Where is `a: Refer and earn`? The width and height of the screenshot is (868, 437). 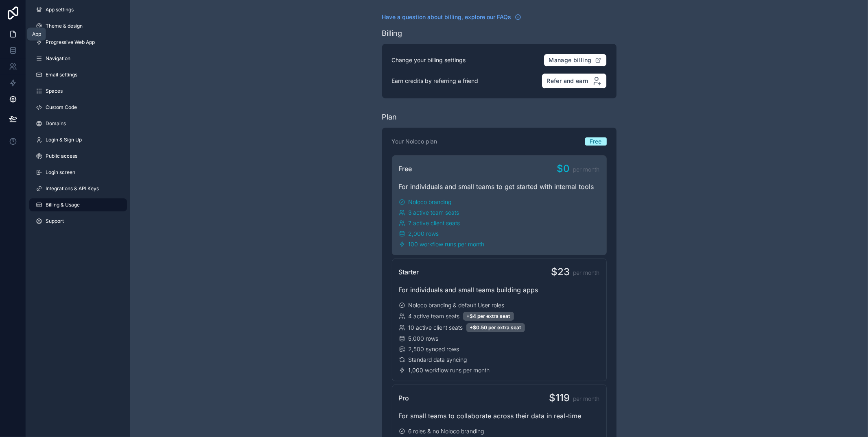
a: Refer and earn is located at coordinates (574, 81).